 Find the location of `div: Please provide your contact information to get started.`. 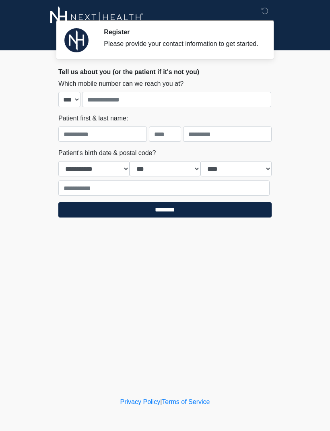

div: Please provide your contact information to get started. is located at coordinates (182, 44).